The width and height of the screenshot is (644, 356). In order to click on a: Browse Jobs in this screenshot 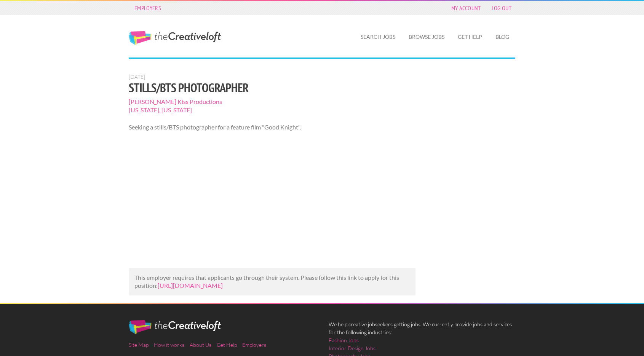, I will do `click(427, 37)`.